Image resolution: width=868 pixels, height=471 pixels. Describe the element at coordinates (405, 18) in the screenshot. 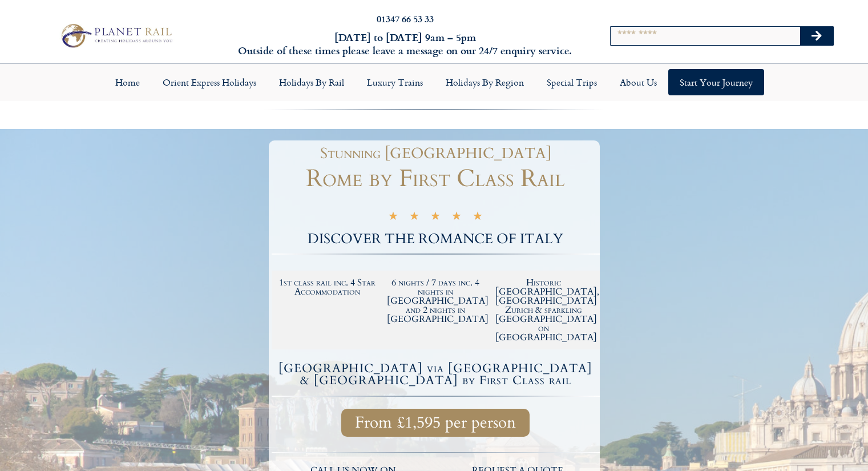

I see `a: 01347 66 53 33` at that location.